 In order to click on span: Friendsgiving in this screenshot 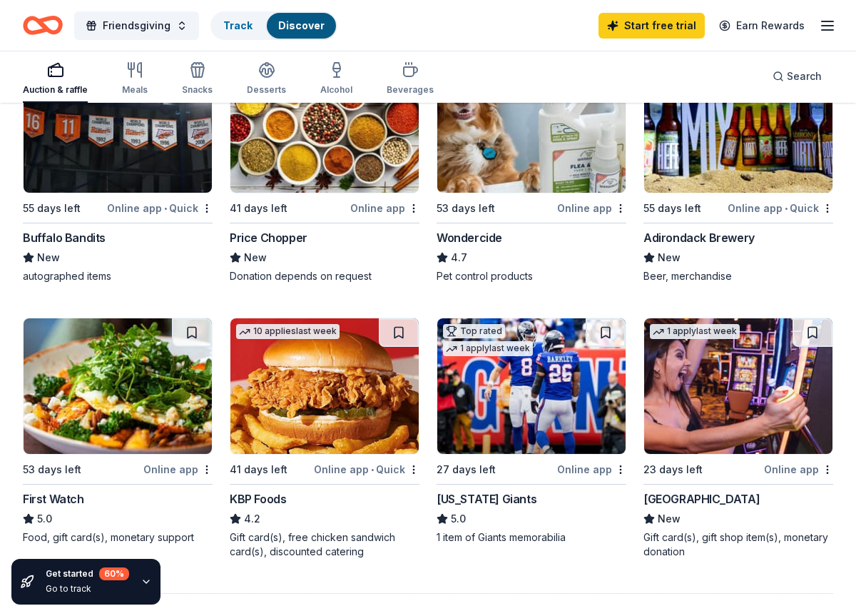, I will do `click(137, 25)`.